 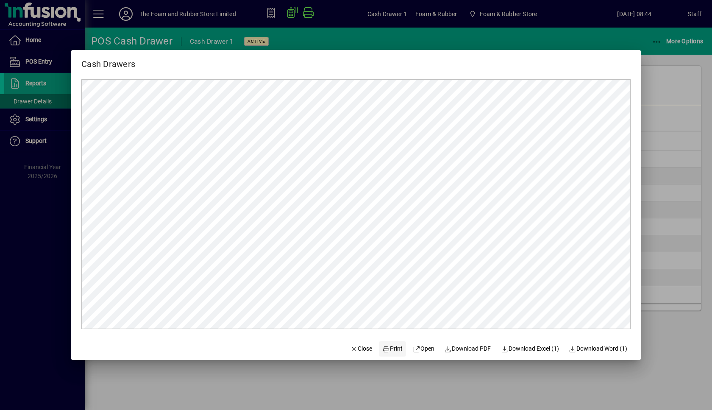 What do you see at coordinates (362, 349) in the screenshot?
I see `button: Close` at bounding box center [362, 349].